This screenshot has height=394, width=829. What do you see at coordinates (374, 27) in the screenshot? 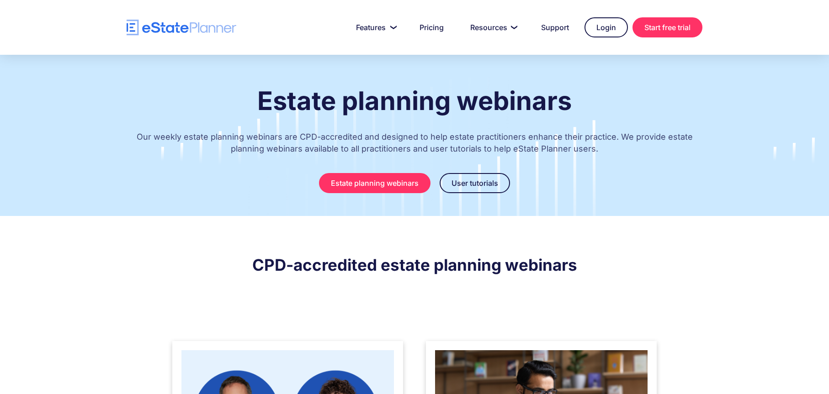
I see `a: Features` at bounding box center [374, 27].